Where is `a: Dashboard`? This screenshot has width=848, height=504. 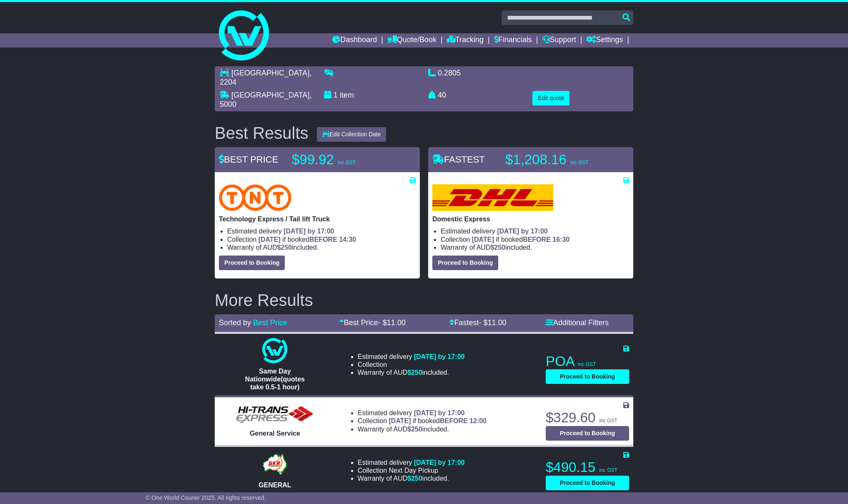
a: Dashboard is located at coordinates (355, 40).